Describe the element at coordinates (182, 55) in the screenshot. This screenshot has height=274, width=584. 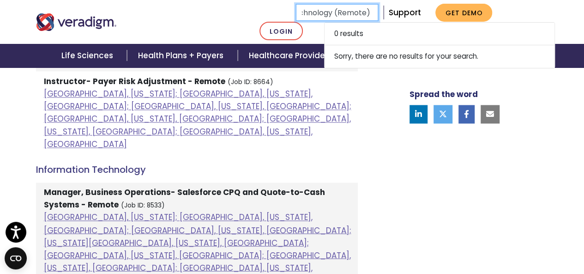
I see `a: Health Plans + Payers` at that location.